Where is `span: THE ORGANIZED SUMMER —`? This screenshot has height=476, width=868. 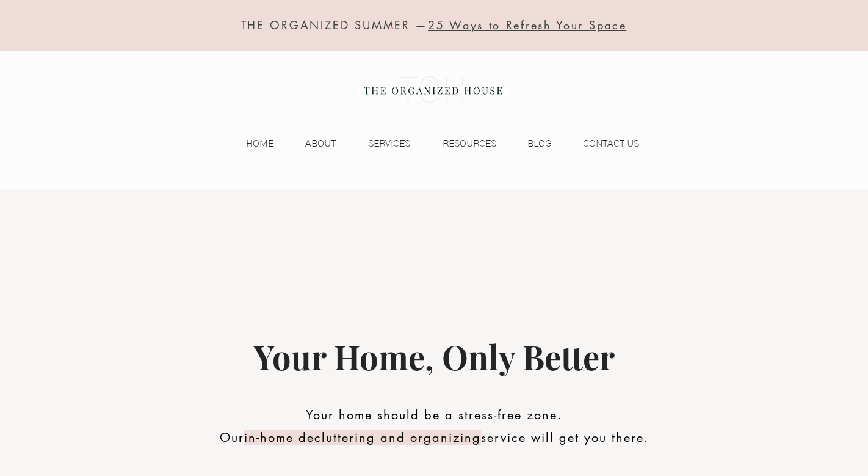
span: THE ORGANIZED SUMMER — is located at coordinates (434, 26).